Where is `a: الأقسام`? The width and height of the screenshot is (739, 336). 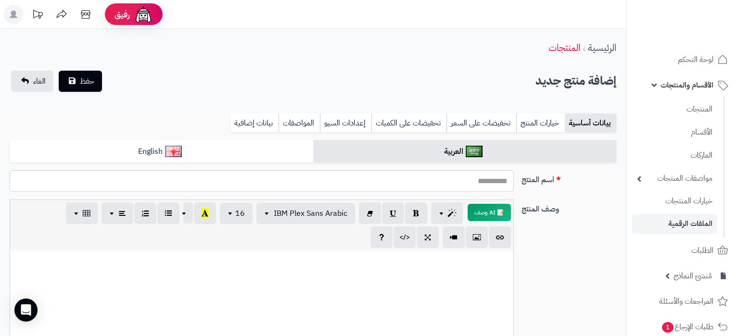 a: الأقسام is located at coordinates (674, 132).